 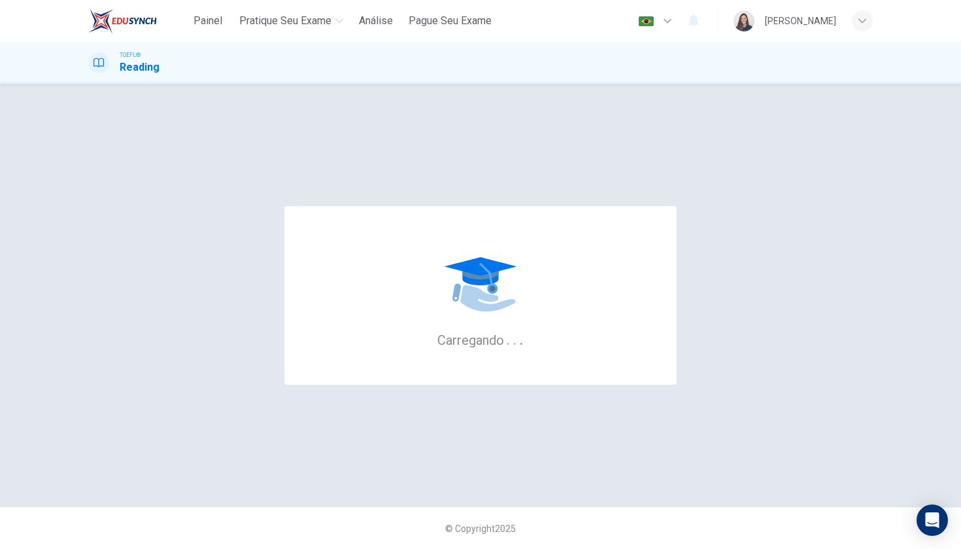 I want to click on span: Pratique seu exame, so click(x=285, y=21).